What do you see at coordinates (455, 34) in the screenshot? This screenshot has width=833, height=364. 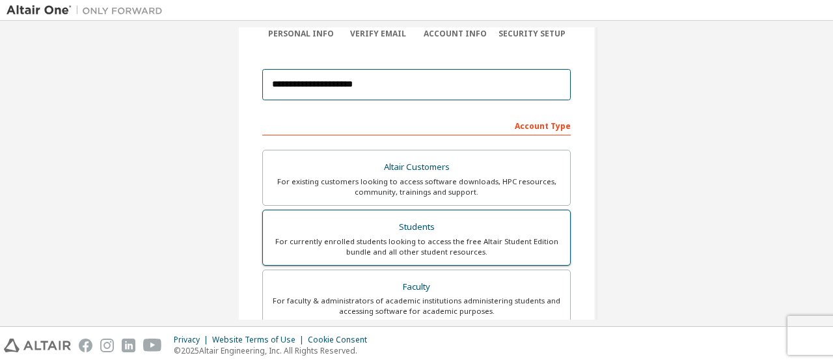 I see `div: Account Info` at bounding box center [455, 34].